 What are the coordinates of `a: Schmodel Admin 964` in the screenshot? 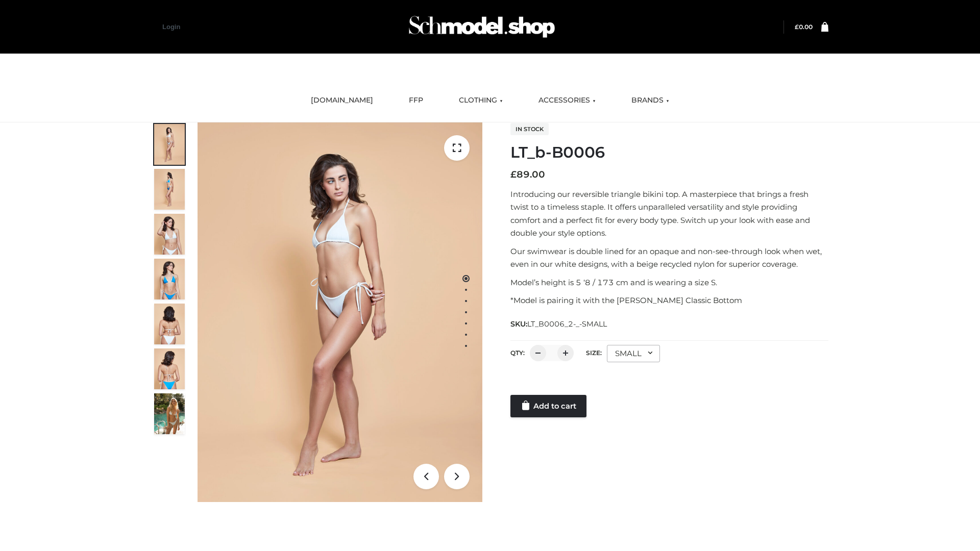 It's located at (481, 27).